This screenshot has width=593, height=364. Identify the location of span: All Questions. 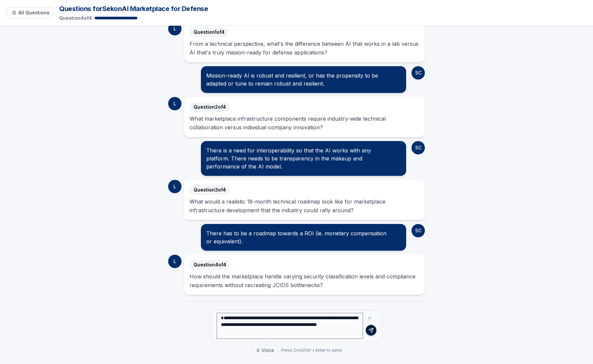
(34, 13).